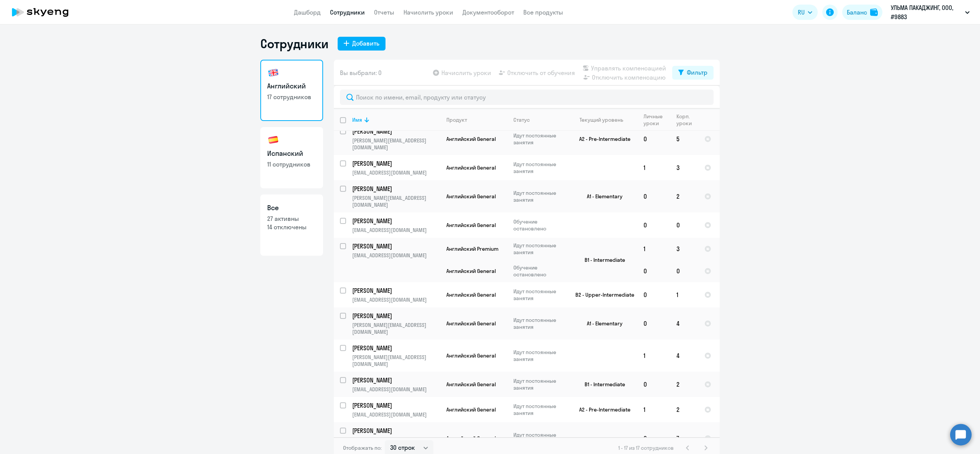 This screenshot has width=980, height=454. Describe the element at coordinates (601, 260) in the screenshot. I see `td: B1 - Intermediate` at that location.